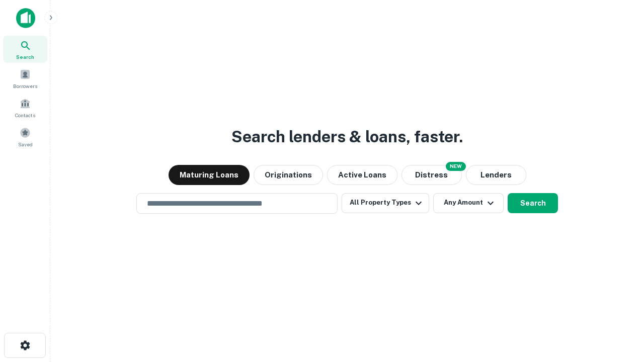 Image resolution: width=644 pixels, height=362 pixels. What do you see at coordinates (25, 137) in the screenshot?
I see `div: Saved` at bounding box center [25, 137].